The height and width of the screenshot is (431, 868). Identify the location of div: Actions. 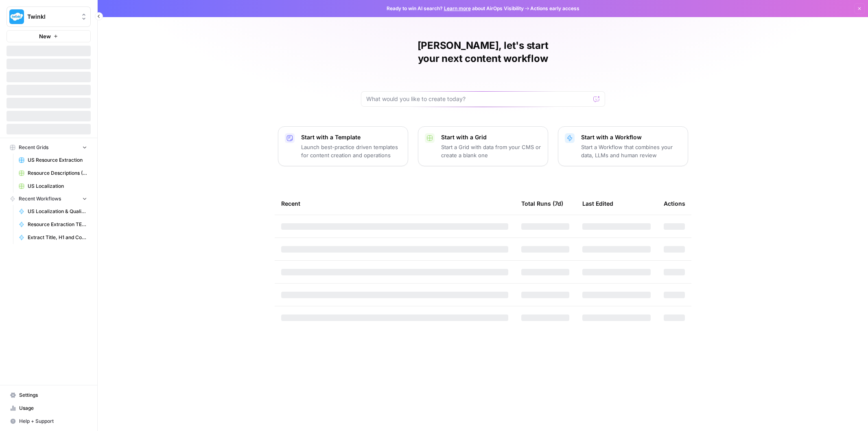
(674, 203).